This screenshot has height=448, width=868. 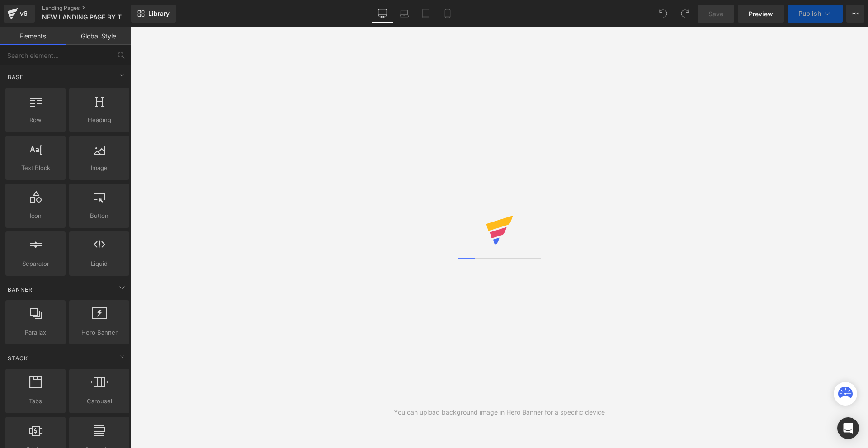 What do you see at coordinates (99, 264) in the screenshot?
I see `span: Liquid` at bounding box center [99, 264].